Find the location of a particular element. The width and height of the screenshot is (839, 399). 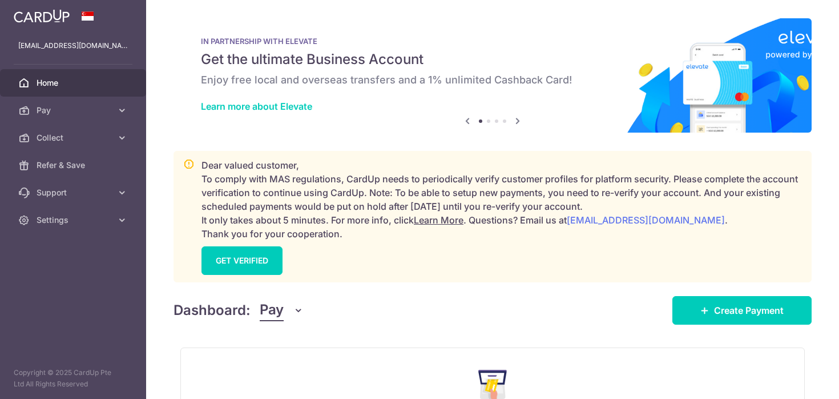

span: Refer & Save is located at coordinates (74, 165).